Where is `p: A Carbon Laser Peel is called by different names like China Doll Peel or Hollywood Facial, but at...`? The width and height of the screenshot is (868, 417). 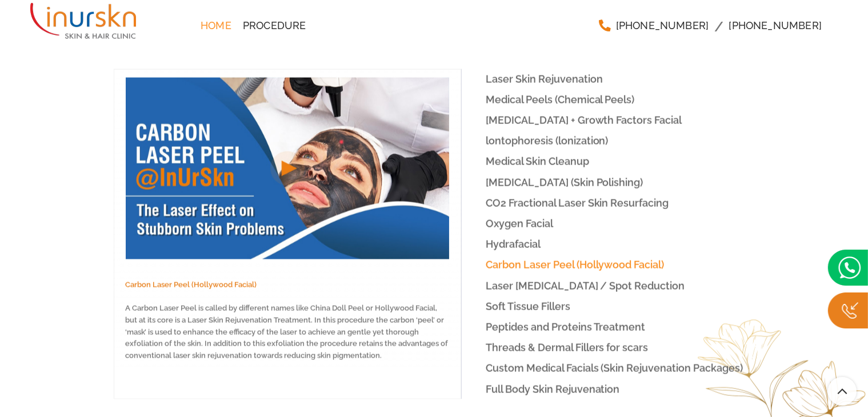
p: A Carbon Laser Peel is called by different names like China Doll Peel or Hollywood Facial, but at... is located at coordinates (287, 333).